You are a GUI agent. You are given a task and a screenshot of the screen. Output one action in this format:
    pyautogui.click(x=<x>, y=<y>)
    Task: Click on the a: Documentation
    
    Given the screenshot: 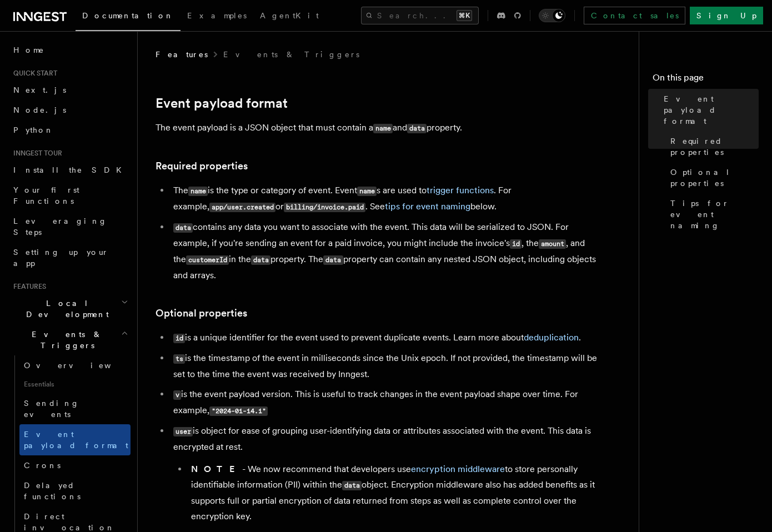 What is the action you would take?
    pyautogui.click(x=128, y=17)
    